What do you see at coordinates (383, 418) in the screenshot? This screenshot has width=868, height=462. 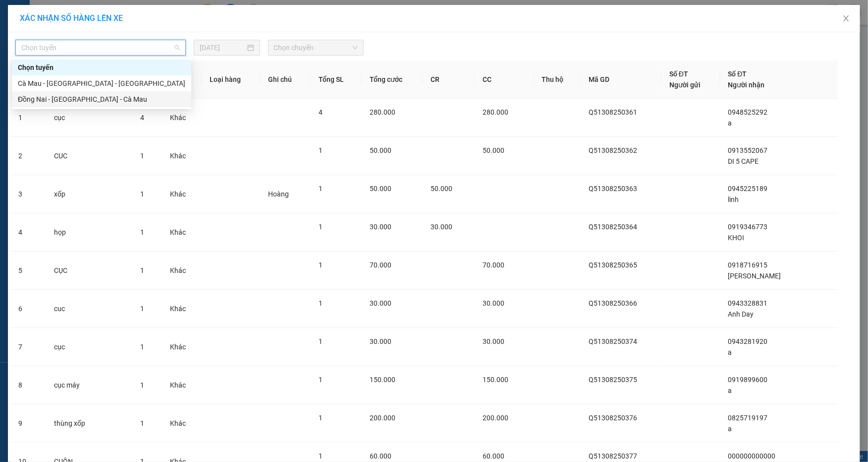 I see `span: 200.000` at bounding box center [383, 418].